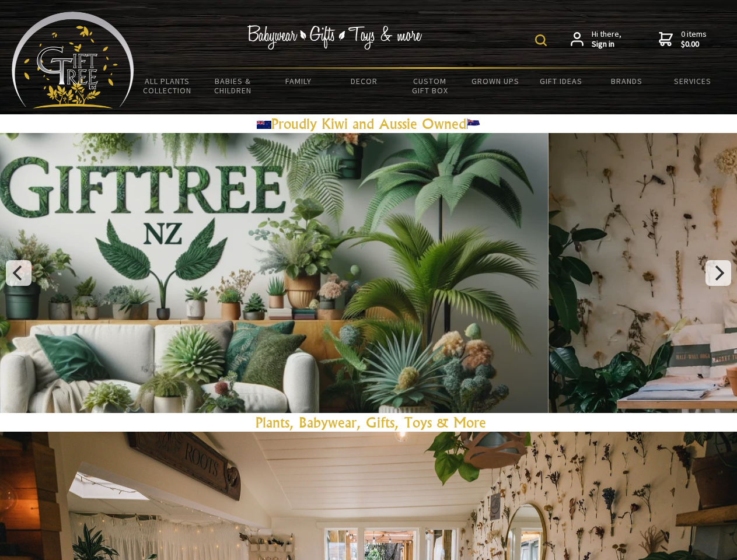  Describe the element at coordinates (167, 86) in the screenshot. I see `a: All Plants Collection` at that location.